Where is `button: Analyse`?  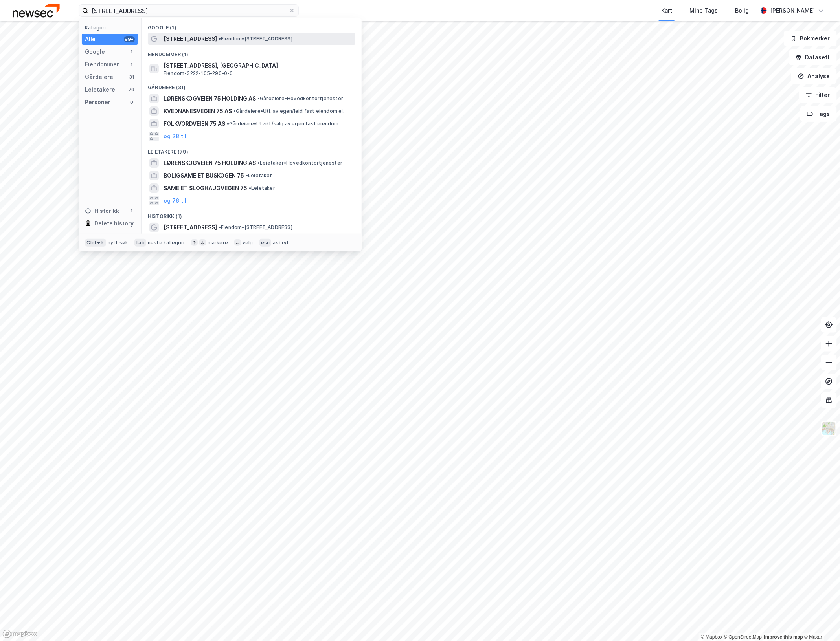 button: Analyse is located at coordinates (814, 76).